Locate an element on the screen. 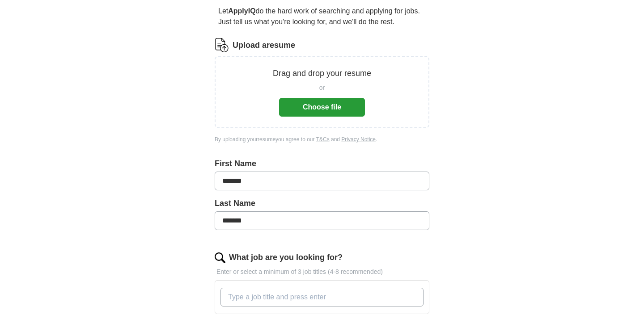 The height and width of the screenshot is (319, 644). button: Choose file is located at coordinates (322, 107).